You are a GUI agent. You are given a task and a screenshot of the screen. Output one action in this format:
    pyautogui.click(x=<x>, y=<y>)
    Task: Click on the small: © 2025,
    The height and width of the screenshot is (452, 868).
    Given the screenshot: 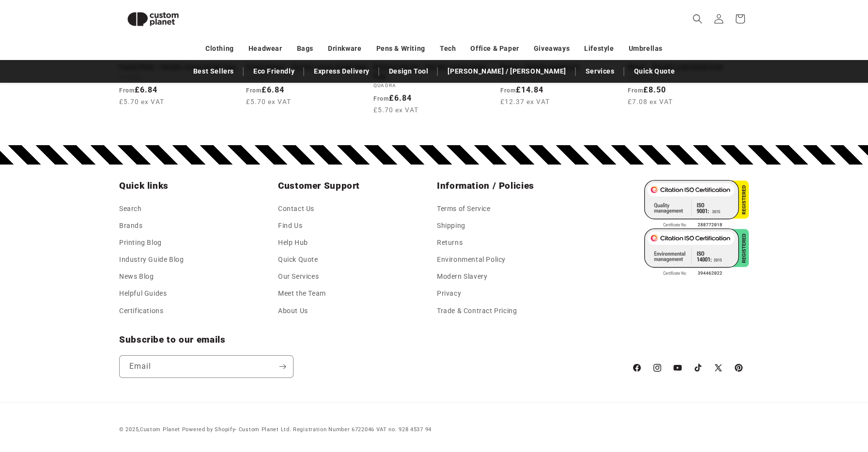 What is the action you would take?
    pyautogui.click(x=150, y=429)
    